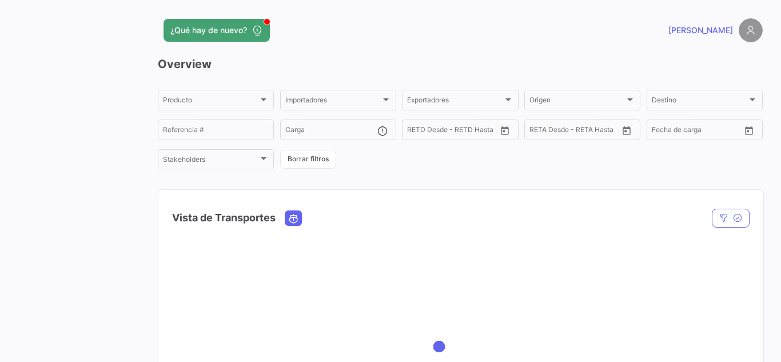  Describe the element at coordinates (577, 102) in the screenshot. I see `span: Origen` at that location.